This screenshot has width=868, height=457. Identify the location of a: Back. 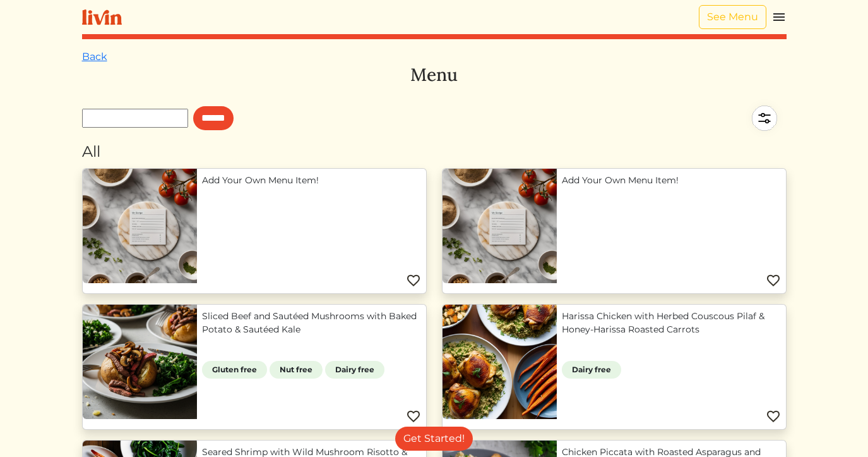
(95, 56).